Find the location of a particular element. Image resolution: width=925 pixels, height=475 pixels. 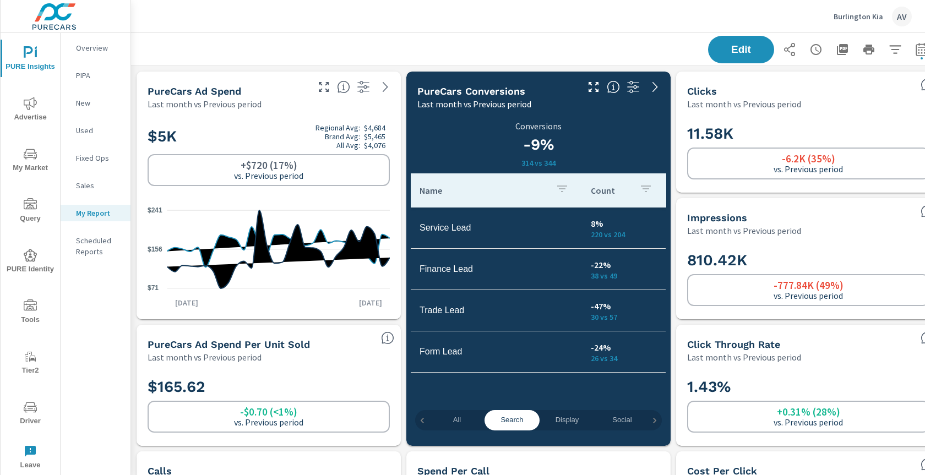

div: Overview is located at coordinates (95, 48).